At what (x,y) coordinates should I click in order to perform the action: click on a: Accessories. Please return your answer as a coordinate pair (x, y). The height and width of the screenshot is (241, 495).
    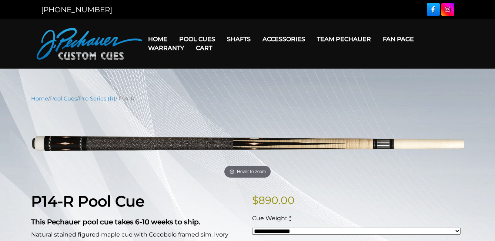
    Looking at the image, I should click on (284, 39).